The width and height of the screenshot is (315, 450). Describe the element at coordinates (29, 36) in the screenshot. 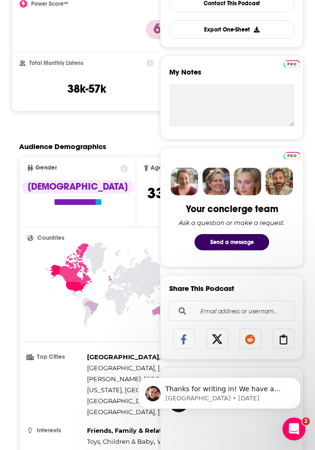

I see `img: Profile image for Sydney` at that location.